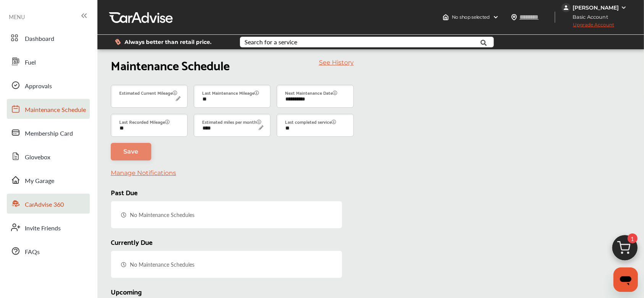 This screenshot has height=298, width=644. What do you see at coordinates (48, 85) in the screenshot?
I see `a: Approvals` at bounding box center [48, 85].